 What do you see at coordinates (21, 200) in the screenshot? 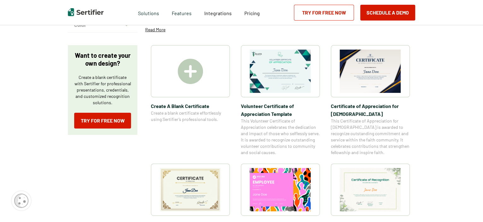
I see `img: Cookie Popup Icon` at bounding box center [21, 200].